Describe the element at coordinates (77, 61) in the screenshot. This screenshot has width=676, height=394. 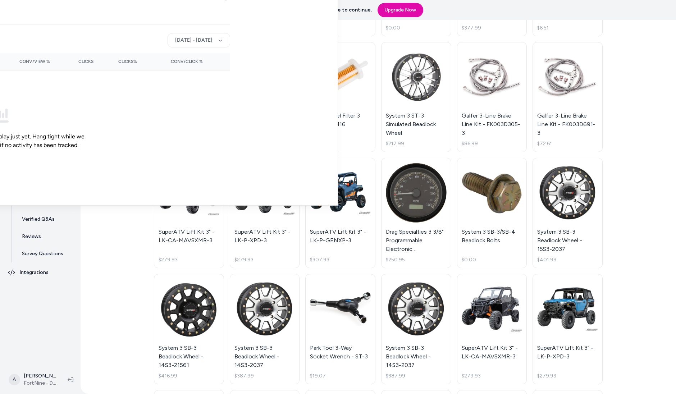
I see `button: Clicks` at that location.